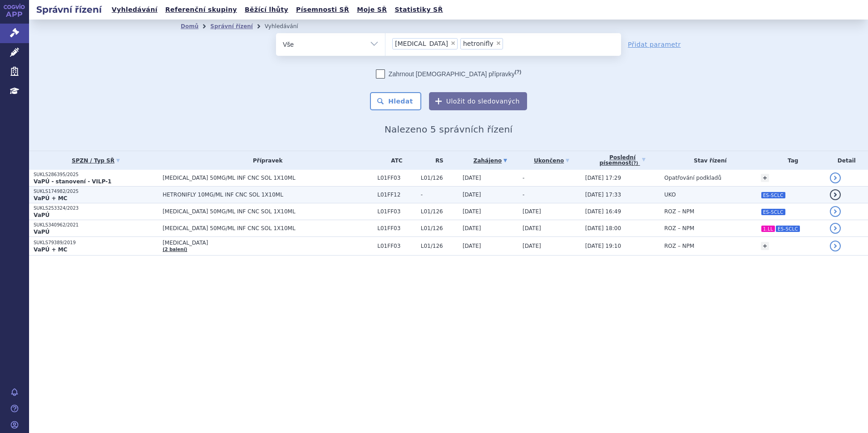 This screenshot has height=433, width=868. I want to click on th: RS, so click(437, 160).